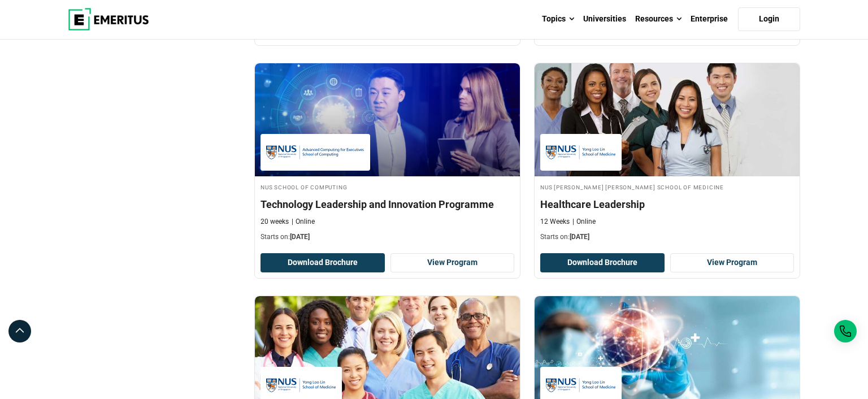 This screenshot has height=399, width=868. Describe the element at coordinates (387, 204) in the screenshot. I see `h4: Technology Leadership and Innovation Programme` at that location.